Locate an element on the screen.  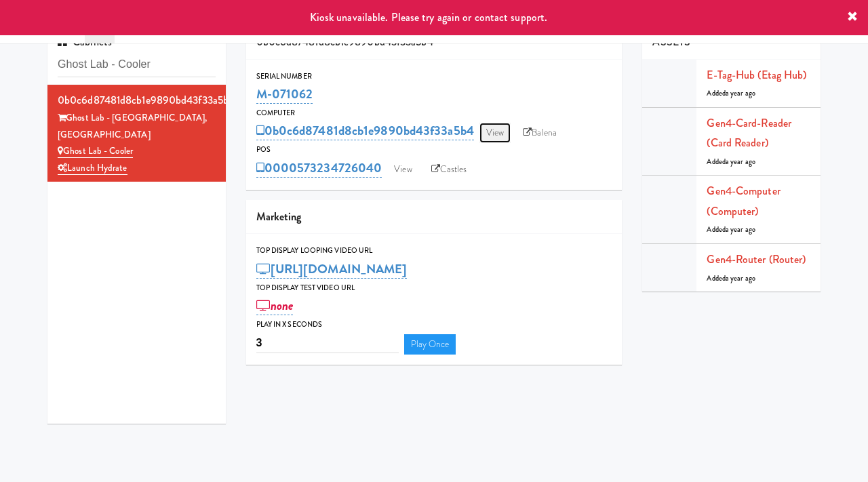
a: Castles is located at coordinates (449, 169).